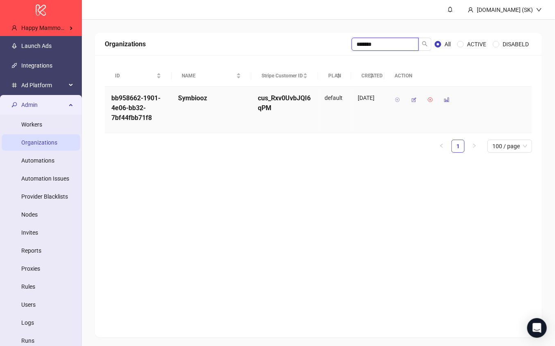  Describe the element at coordinates (474, 146) in the screenshot. I see `span: right` at that location.